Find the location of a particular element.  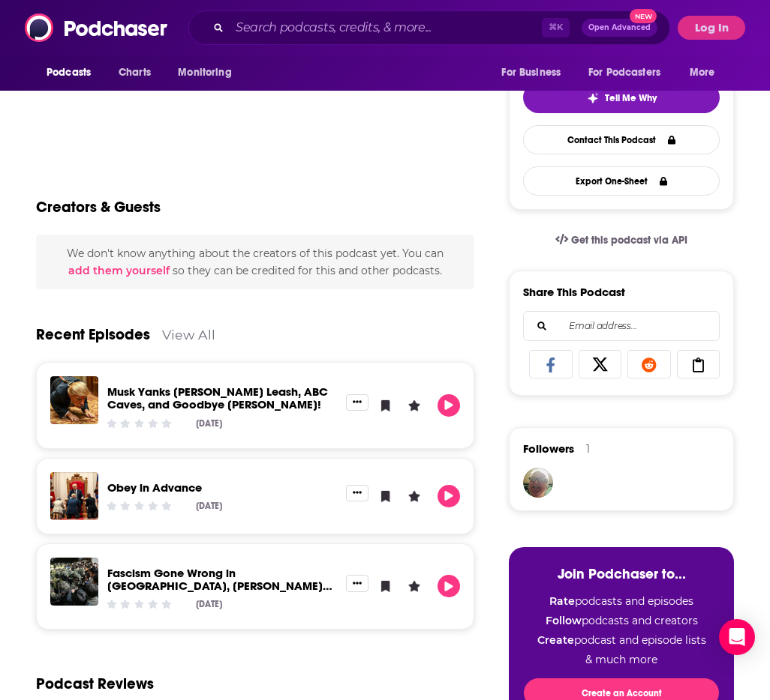

h2: Creators & Guests is located at coordinates (98, 207).